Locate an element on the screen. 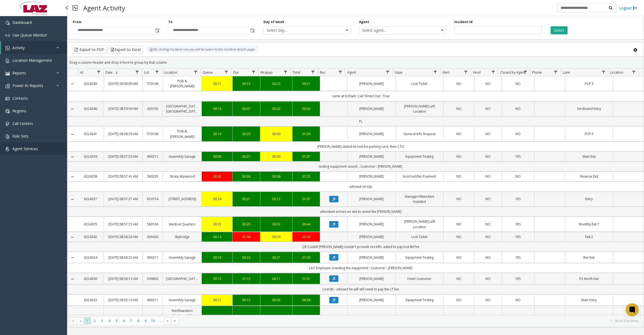 This screenshot has width=644, height=335. div: 01:09 is located at coordinates (306, 134).